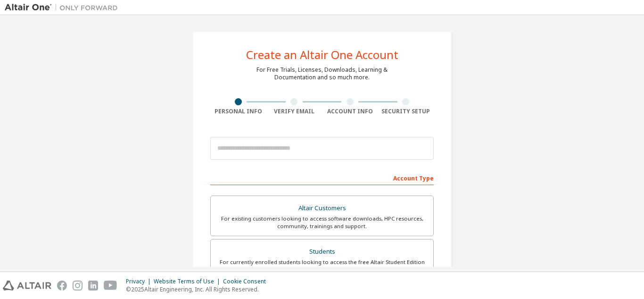 Image resolution: width=644 pixels, height=299 pixels. I want to click on img: altair_logo.svg, so click(27, 285).